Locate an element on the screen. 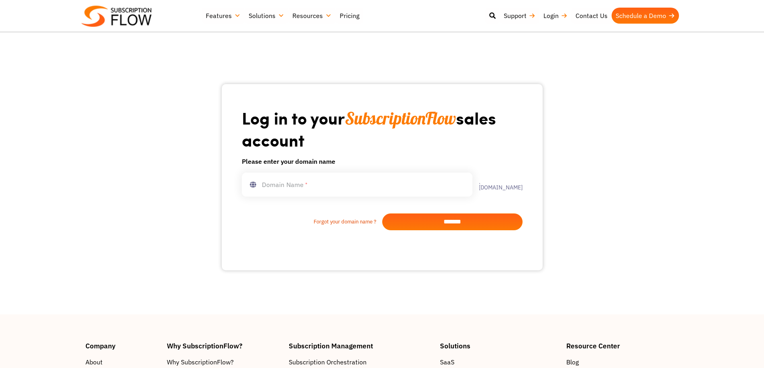 This screenshot has height=368, width=764. a: Contact Us is located at coordinates (591, 16).